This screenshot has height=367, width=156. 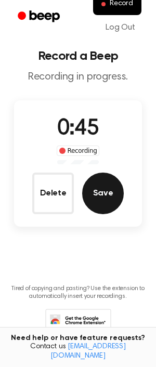 I want to click on span: Contact us, so click(x=78, y=352).